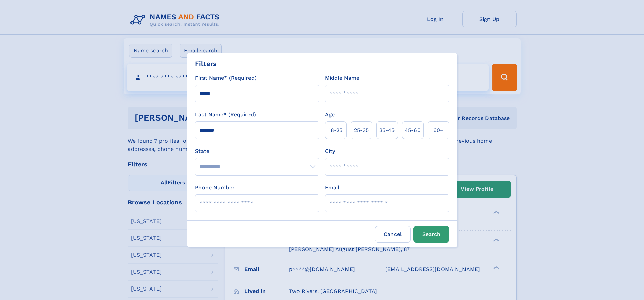 The width and height of the screenshot is (644, 300). Describe the element at coordinates (431, 234) in the screenshot. I see `button: Search` at that location.